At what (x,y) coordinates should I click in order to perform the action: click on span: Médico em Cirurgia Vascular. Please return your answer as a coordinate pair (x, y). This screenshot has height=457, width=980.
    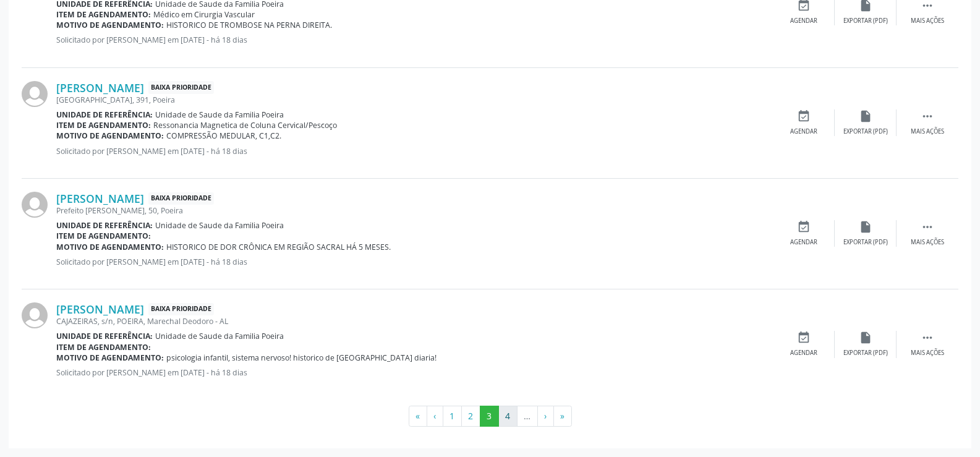
    Looking at the image, I should click on (204, 14).